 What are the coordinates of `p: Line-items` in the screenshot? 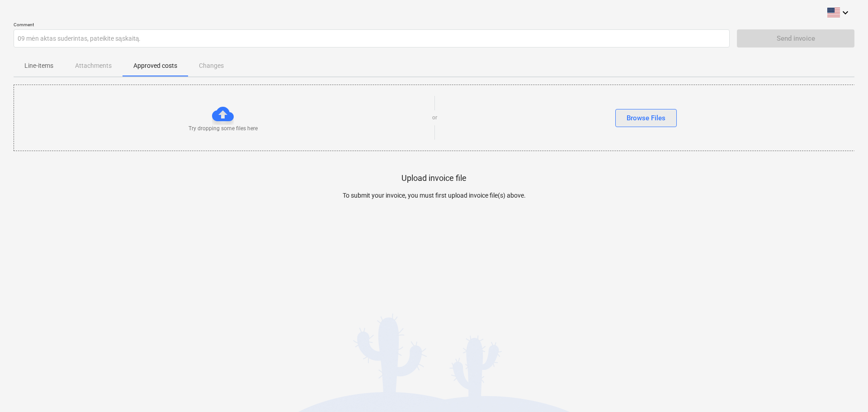 It's located at (39, 65).